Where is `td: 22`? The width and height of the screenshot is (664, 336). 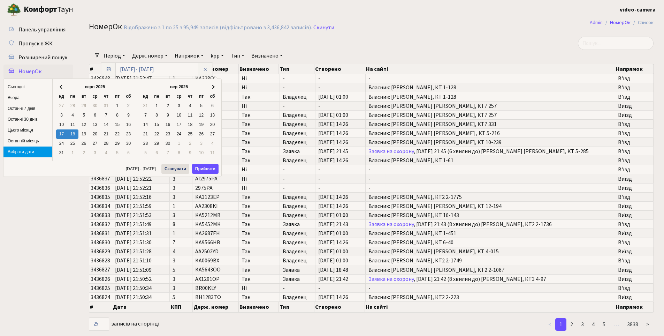 td: 22 is located at coordinates (157, 134).